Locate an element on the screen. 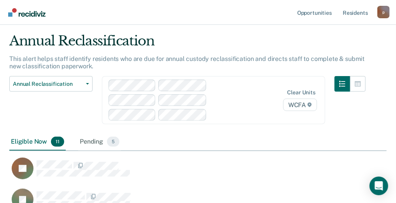  img: Recidiviz is located at coordinates (27, 12).